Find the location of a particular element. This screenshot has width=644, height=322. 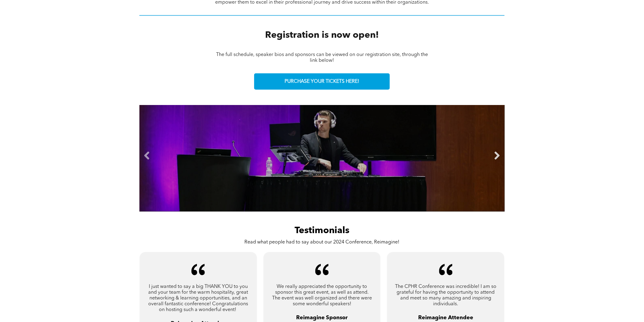

span: Reimagine Sponsor is located at coordinates (322, 317).